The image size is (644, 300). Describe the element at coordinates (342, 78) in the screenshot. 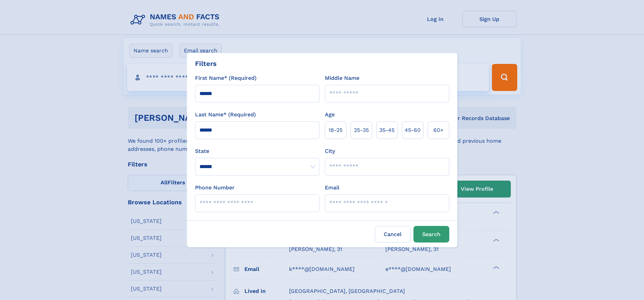

I see `label: Middle Name` at that location.